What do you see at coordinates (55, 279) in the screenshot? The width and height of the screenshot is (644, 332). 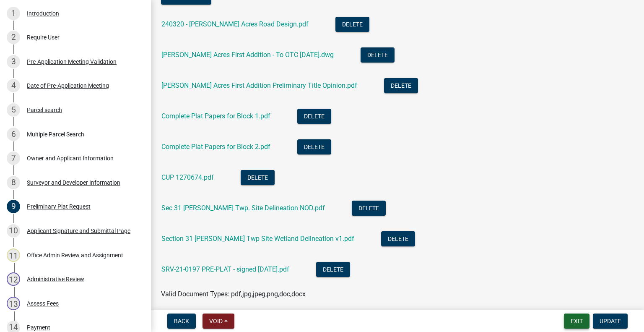 I see `div: Administrative Review` at bounding box center [55, 279].